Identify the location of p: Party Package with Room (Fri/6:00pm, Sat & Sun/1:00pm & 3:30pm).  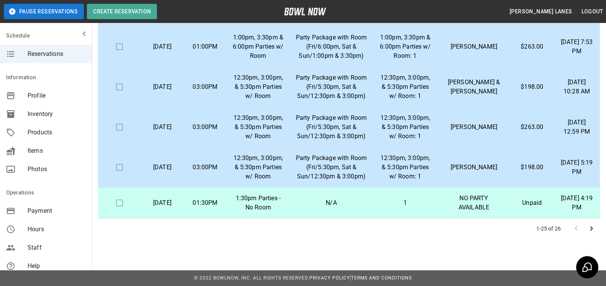
(332, 47).